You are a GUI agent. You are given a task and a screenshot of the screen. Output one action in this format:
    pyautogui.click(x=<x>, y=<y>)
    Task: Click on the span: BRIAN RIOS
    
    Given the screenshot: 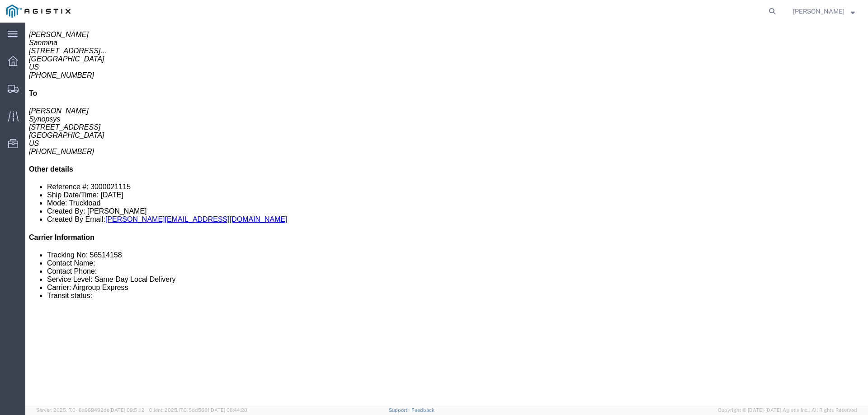 What is the action you would take?
    pyautogui.click(x=818, y=11)
    